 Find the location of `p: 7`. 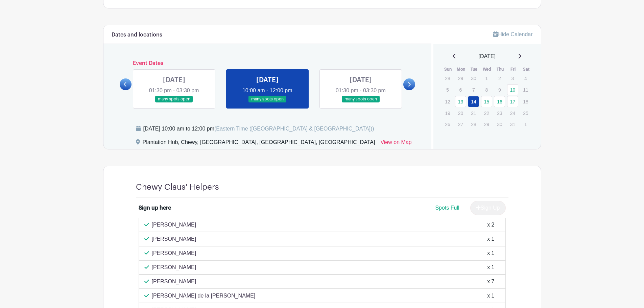

p: 7 is located at coordinates (473, 89).